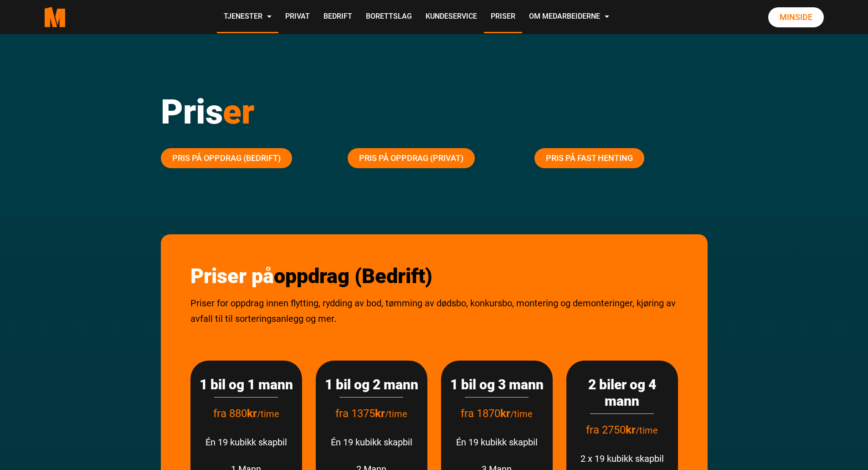 This screenshot has width=868, height=470. I want to click on h3: 1 bil og 2 mann, so click(371, 385).